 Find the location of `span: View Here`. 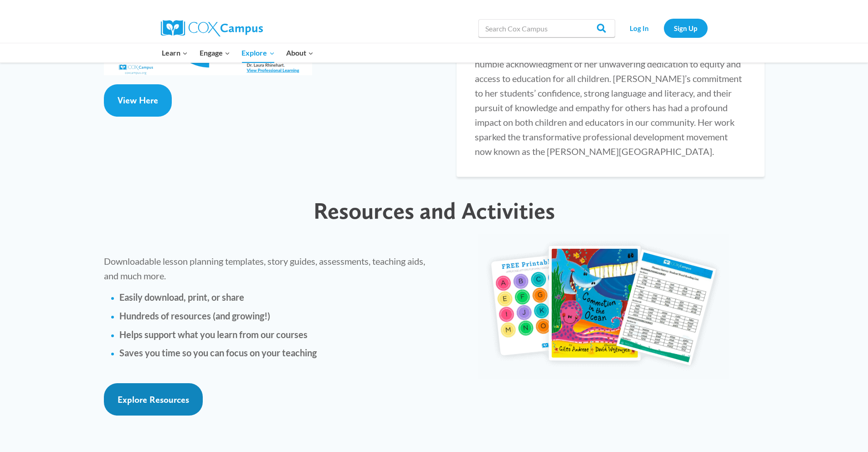

span: View Here is located at coordinates (138, 101).